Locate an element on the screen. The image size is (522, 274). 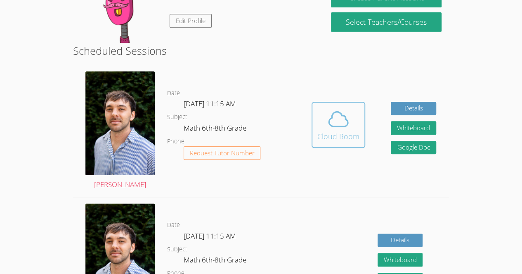
h2: Scheduled Sessions is located at coordinates (261, 51).